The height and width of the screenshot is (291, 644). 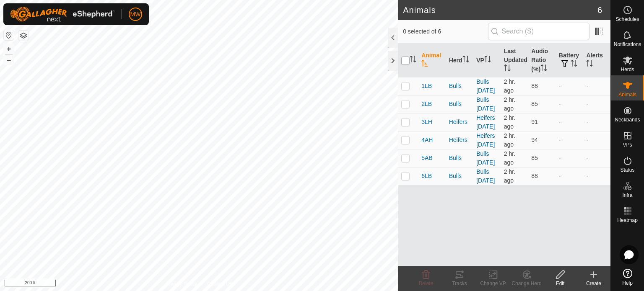 What do you see at coordinates (426, 176) in the screenshot?
I see `span: 6LB` at bounding box center [426, 176].